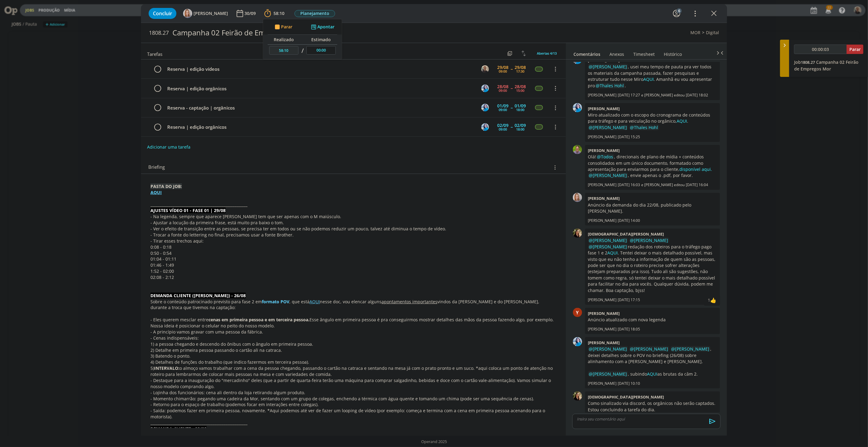  I want to click on p: - Eles querem mesclar entre Esse ângulo em primeira pessoa é pra conseguirmos mostrar detalhes da..., so click(353, 323).